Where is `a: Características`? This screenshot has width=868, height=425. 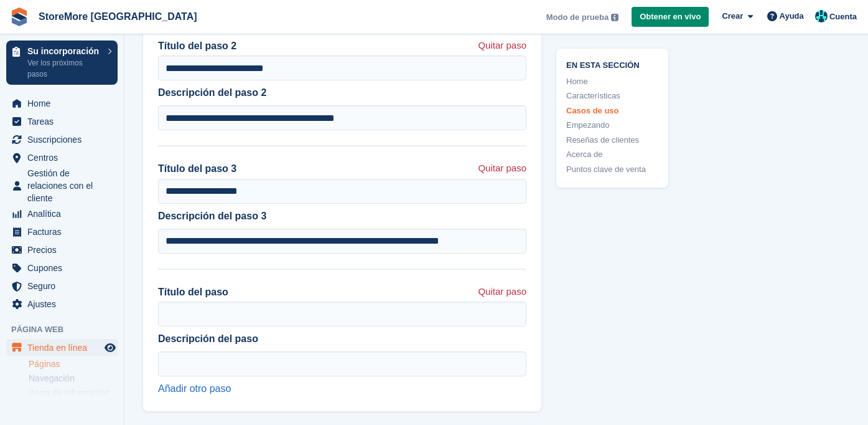 a: Características is located at coordinates (612, 96).